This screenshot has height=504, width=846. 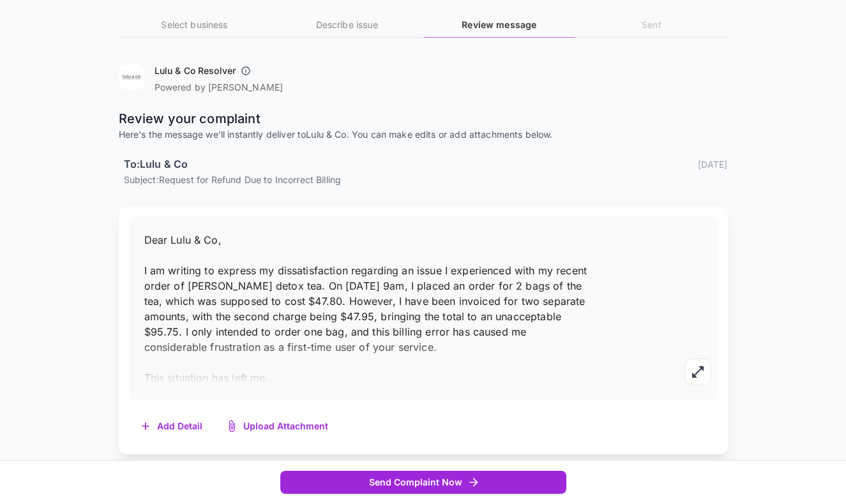 What do you see at coordinates (347, 25) in the screenshot?
I see `h6: Describe issue` at bounding box center [347, 25].